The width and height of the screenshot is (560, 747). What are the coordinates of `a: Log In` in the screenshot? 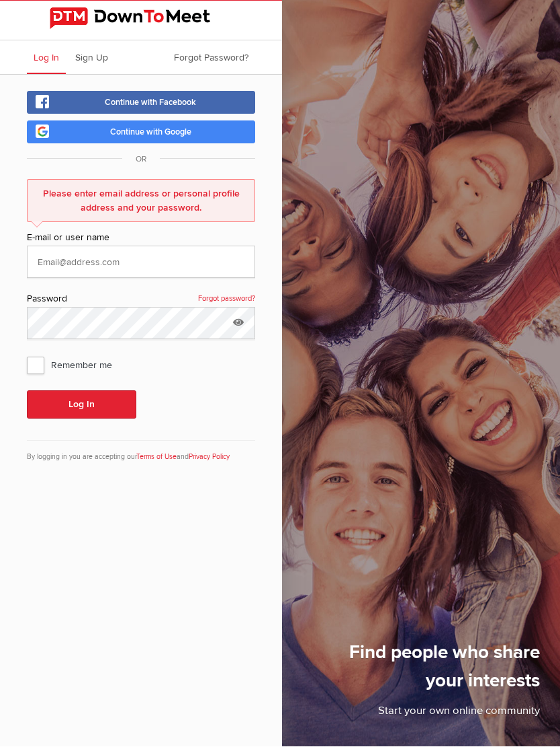 It's located at (46, 58).